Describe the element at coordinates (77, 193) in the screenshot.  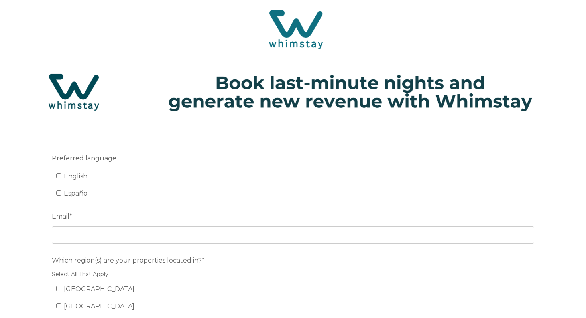
I see `span: Español` at that location.